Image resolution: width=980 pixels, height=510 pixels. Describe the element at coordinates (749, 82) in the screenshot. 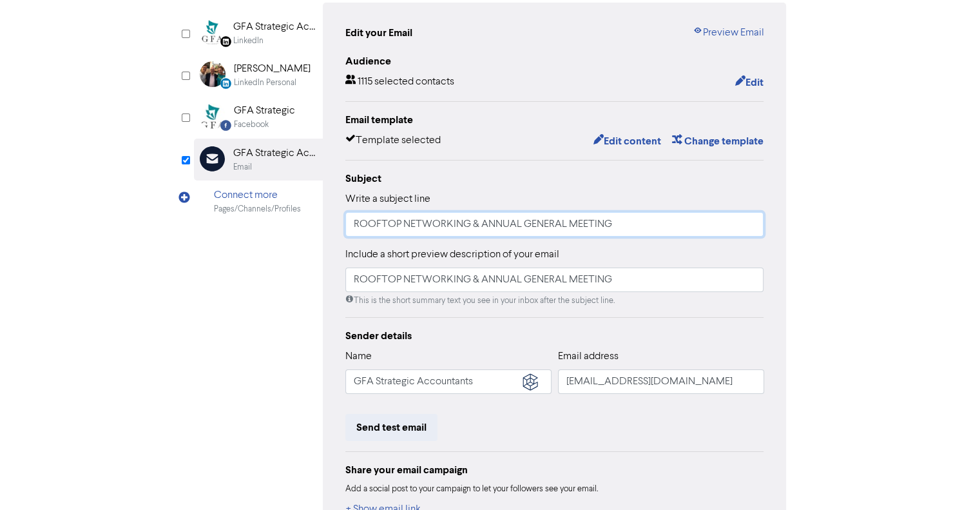

I see `button: Edit` at that location.